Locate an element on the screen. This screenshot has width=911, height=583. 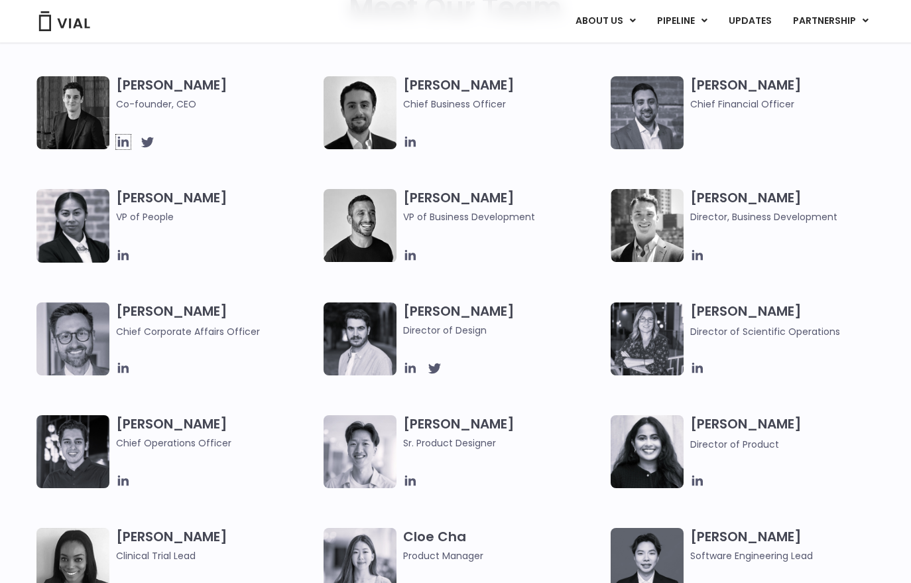
span: Director of Design is located at coordinates (504, 330).